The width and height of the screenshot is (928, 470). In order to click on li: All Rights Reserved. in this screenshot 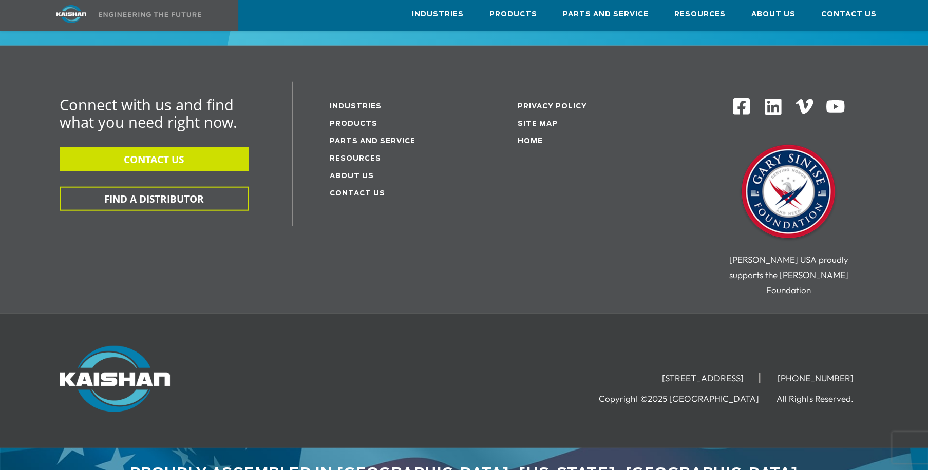, I will do `click(823, 399)`.